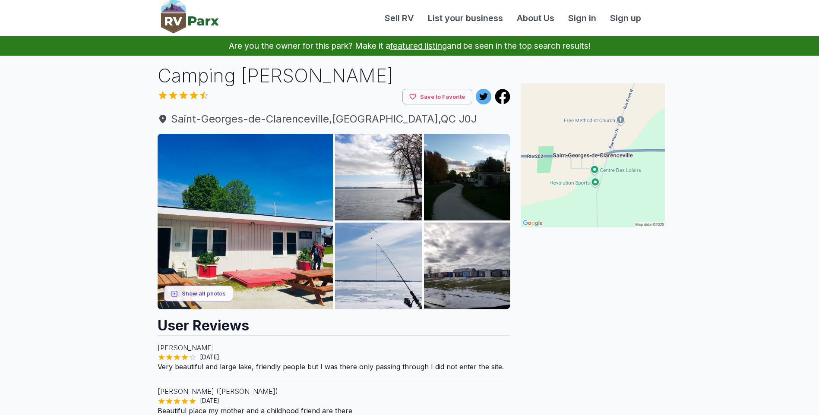 Image resolution: width=819 pixels, height=415 pixels. Describe the element at coordinates (334, 322) in the screenshot. I see `h2: User Reviews` at that location.